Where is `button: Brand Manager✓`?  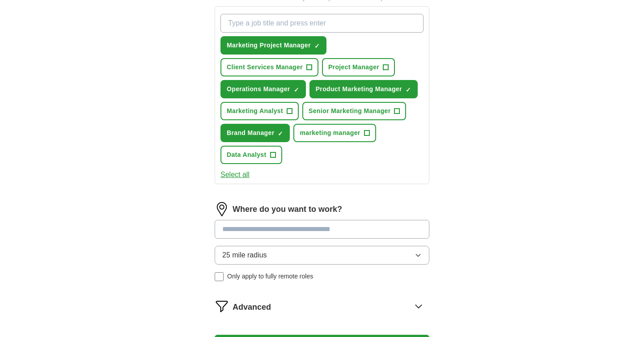 button: Brand Manager✓ is located at coordinates (255, 133).